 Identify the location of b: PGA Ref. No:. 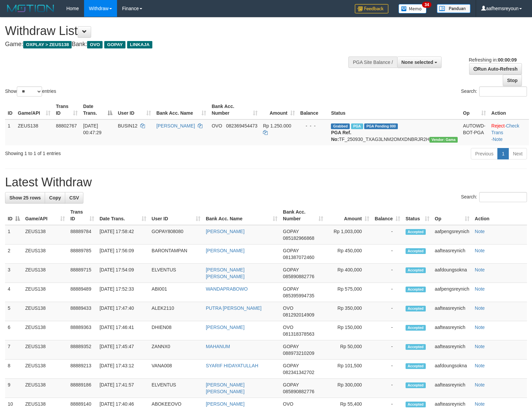
(341, 136).